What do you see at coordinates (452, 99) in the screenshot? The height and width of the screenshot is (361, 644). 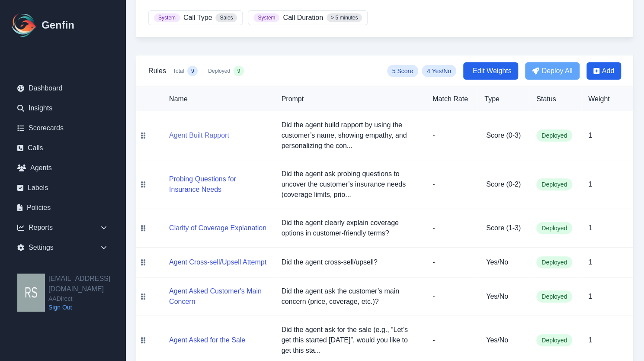 I see `th: Match Rate` at bounding box center [452, 99].